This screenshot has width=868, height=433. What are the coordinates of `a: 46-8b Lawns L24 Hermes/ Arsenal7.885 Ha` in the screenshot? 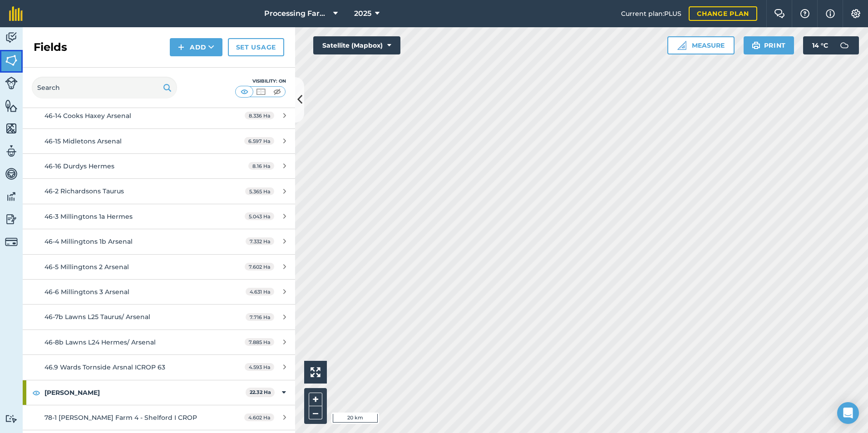 It's located at (159, 342).